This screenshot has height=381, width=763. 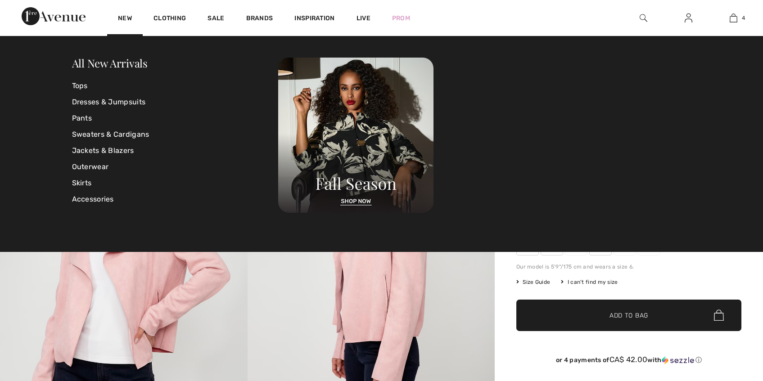 I want to click on a: Prom, so click(x=401, y=18).